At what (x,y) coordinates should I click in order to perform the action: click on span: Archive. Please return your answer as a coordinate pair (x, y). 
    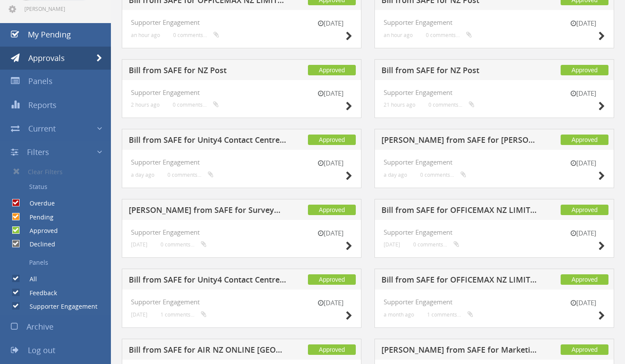
    Looking at the image, I should click on (40, 326).